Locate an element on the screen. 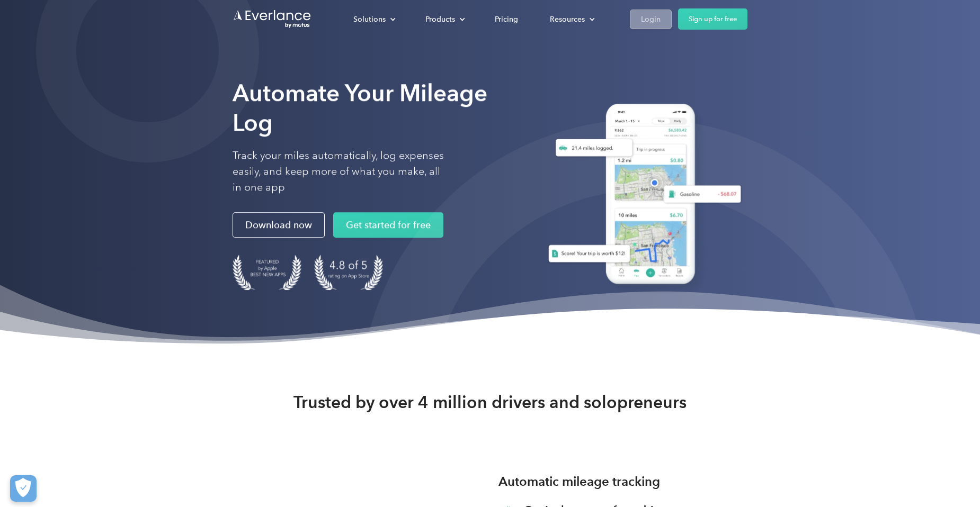  div: Login is located at coordinates (651, 19).